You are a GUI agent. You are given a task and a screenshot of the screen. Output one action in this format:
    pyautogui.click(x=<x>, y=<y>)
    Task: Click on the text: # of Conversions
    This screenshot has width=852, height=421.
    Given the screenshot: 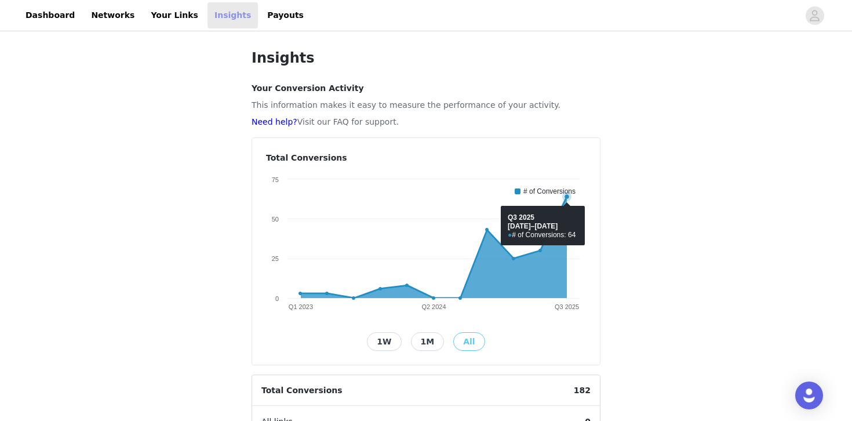 What is the action you would take?
    pyautogui.click(x=550, y=191)
    